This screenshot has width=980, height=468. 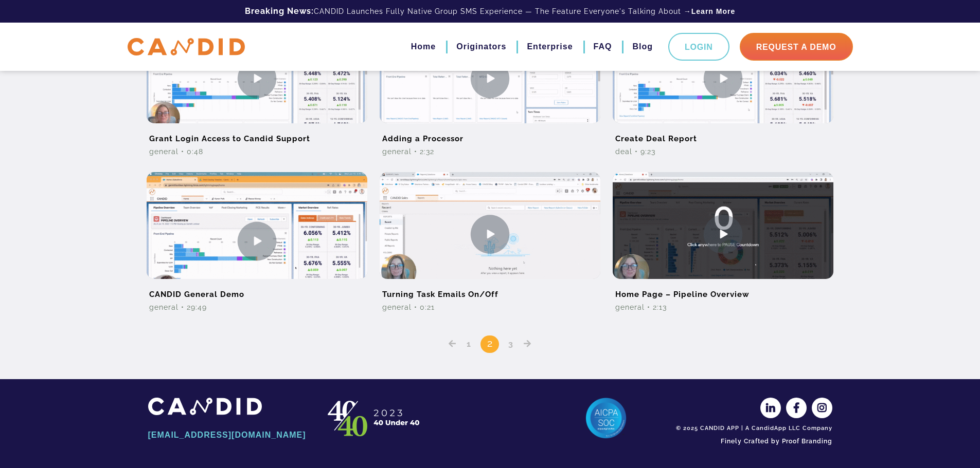 What do you see at coordinates (256, 307) in the screenshot?
I see `div: General • 29:49` at bounding box center [256, 307].